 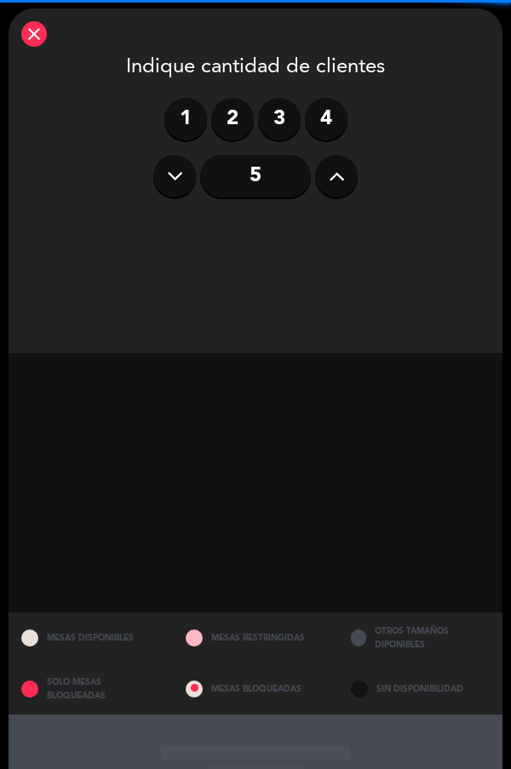 I want to click on div: MESAS RESTRINGIDAS, so click(x=254, y=638).